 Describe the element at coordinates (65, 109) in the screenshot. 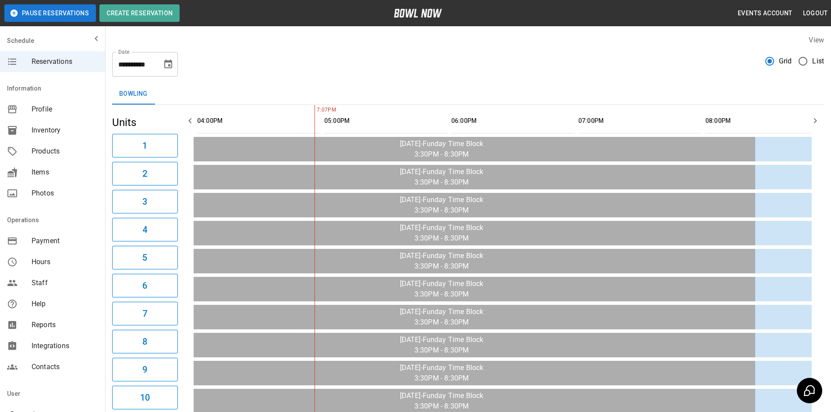

I see `span: Profile` at that location.